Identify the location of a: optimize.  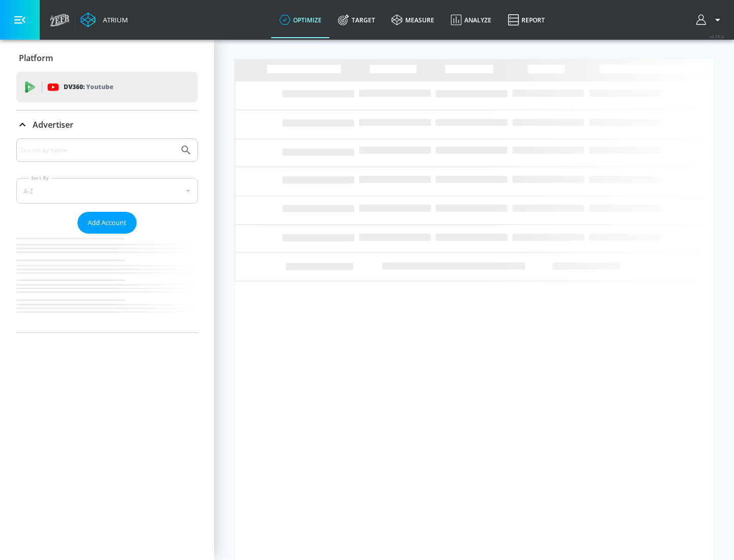
(300, 20).